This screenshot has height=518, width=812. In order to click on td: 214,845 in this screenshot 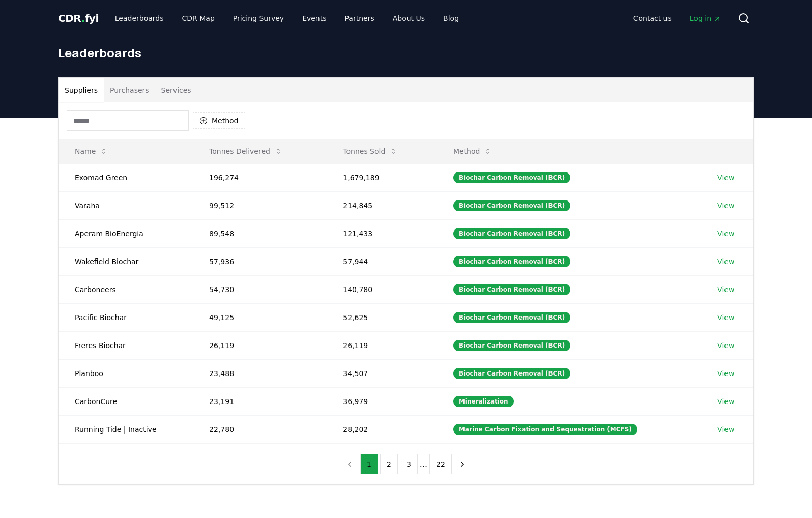, I will do `click(382, 205)`.